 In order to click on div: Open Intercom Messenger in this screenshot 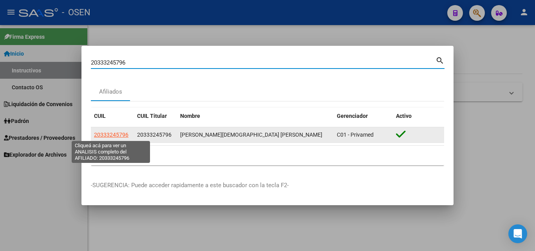, I will do `click(518, 234)`.